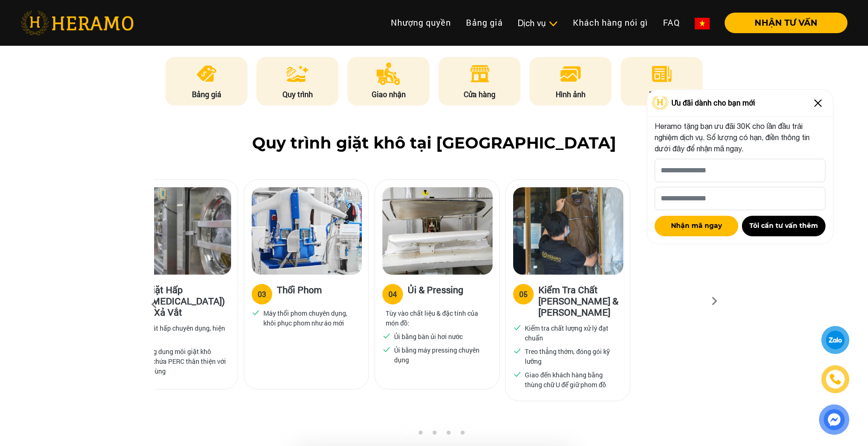  Describe the element at coordinates (437, 231) in the screenshot. I see `img: heramo-quy-trinh-giat-hap-tieu-chuan-buoc-4` at that location.